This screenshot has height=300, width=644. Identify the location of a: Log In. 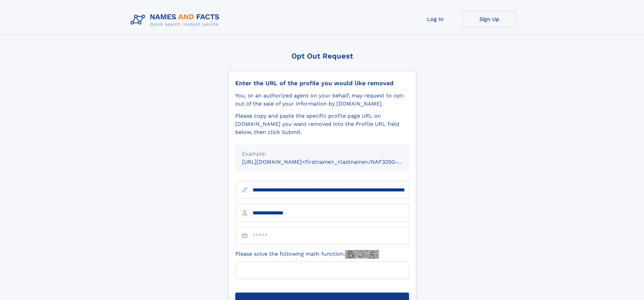
(436, 19).